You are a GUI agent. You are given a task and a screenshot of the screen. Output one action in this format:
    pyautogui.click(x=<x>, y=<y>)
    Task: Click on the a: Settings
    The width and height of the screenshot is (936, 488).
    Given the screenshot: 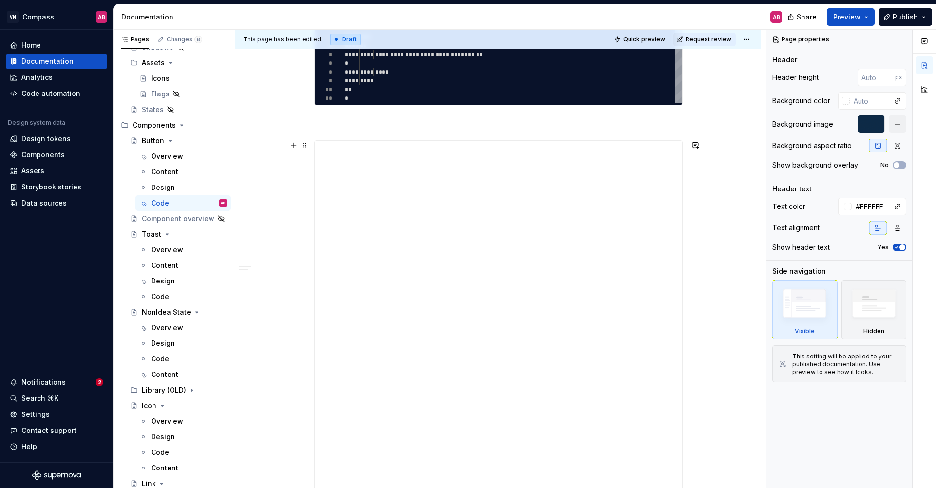 What is the action you would take?
    pyautogui.click(x=57, y=415)
    